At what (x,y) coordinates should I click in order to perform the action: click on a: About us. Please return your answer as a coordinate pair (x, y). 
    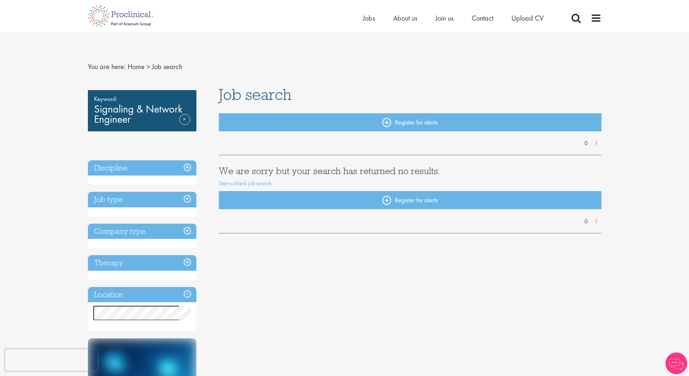
    Looking at the image, I should click on (405, 18).